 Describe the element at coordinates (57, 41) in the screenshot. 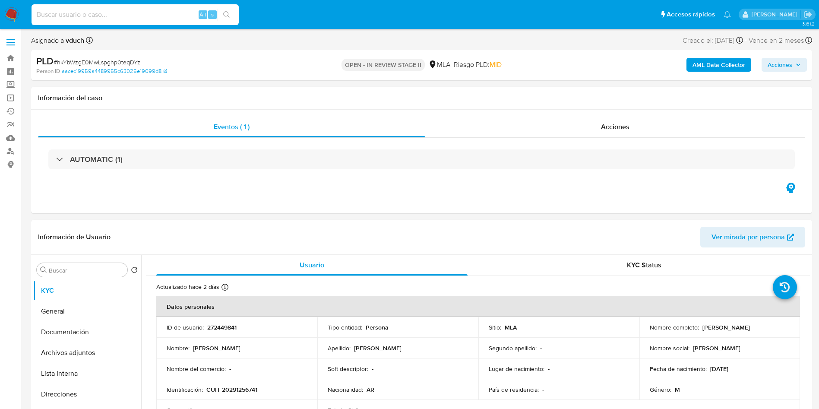

I see `span: Asignado a` at that location.